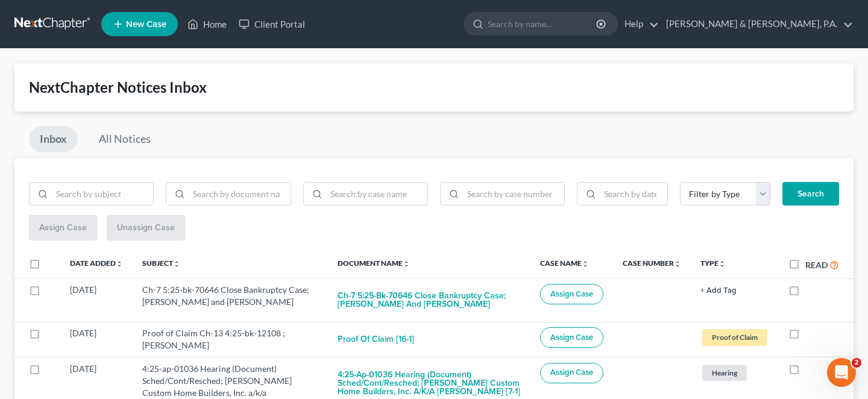 The width and height of the screenshot is (868, 399). What do you see at coordinates (735, 337) in the screenshot?
I see `a: Proof of Claim` at bounding box center [735, 337].